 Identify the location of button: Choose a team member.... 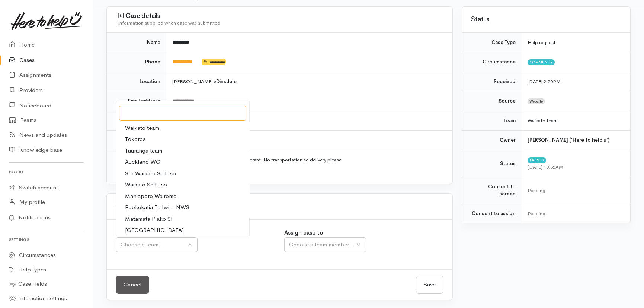
(325, 245).